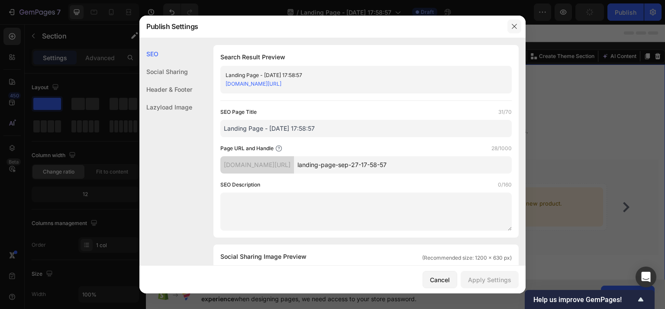 Image resolution: width=665 pixels, height=309 pixels. Describe the element at coordinates (366, 57) in the screenshot. I see `h1: Search Result Preview` at that location.